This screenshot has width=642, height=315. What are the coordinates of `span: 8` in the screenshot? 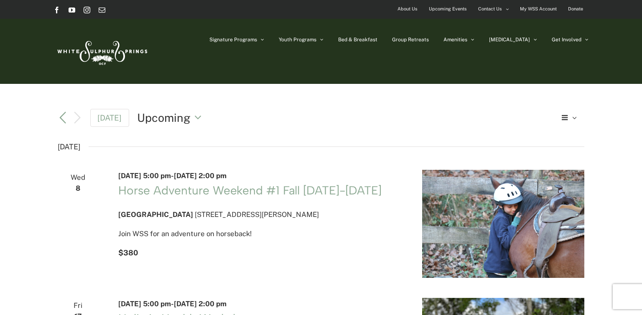 It's located at (78, 188).